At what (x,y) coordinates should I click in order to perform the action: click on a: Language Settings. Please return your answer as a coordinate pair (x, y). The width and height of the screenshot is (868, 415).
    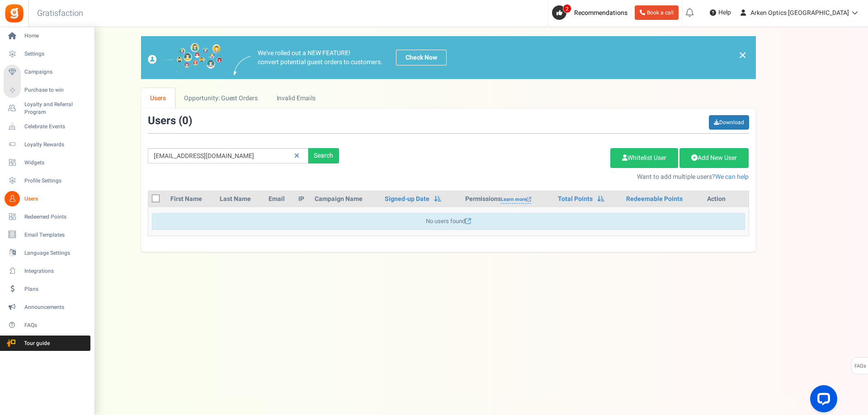
    Looking at the image, I should click on (47, 253).